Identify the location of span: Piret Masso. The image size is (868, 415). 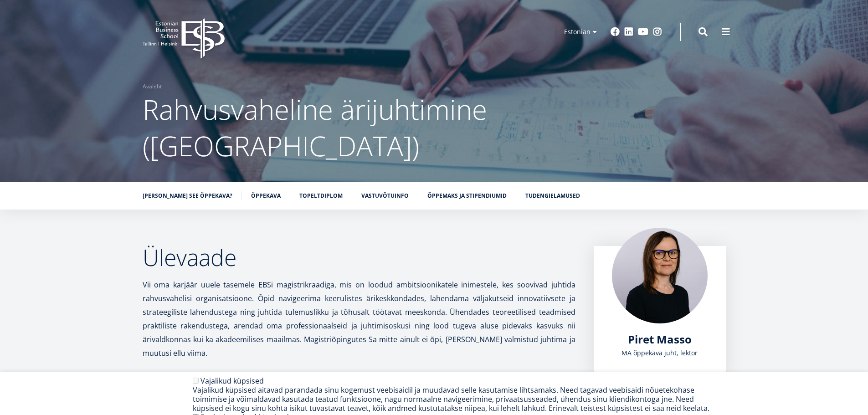
(660, 339).